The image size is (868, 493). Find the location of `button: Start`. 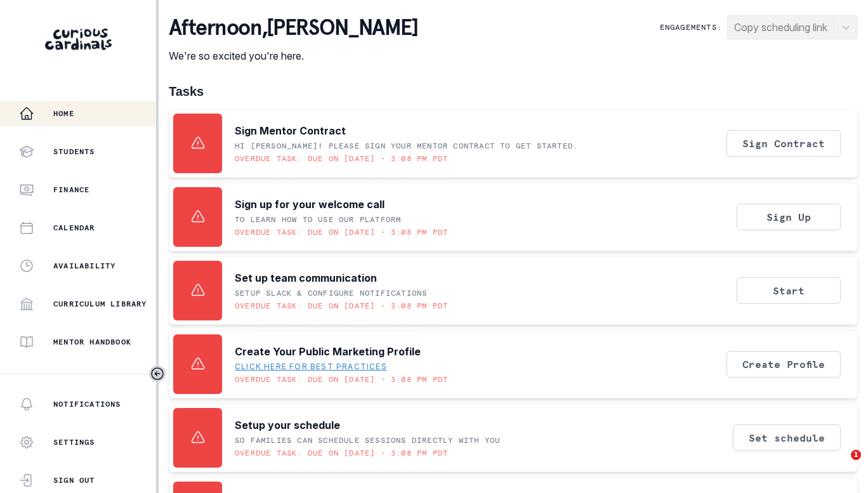

button: Start is located at coordinates (789, 290).